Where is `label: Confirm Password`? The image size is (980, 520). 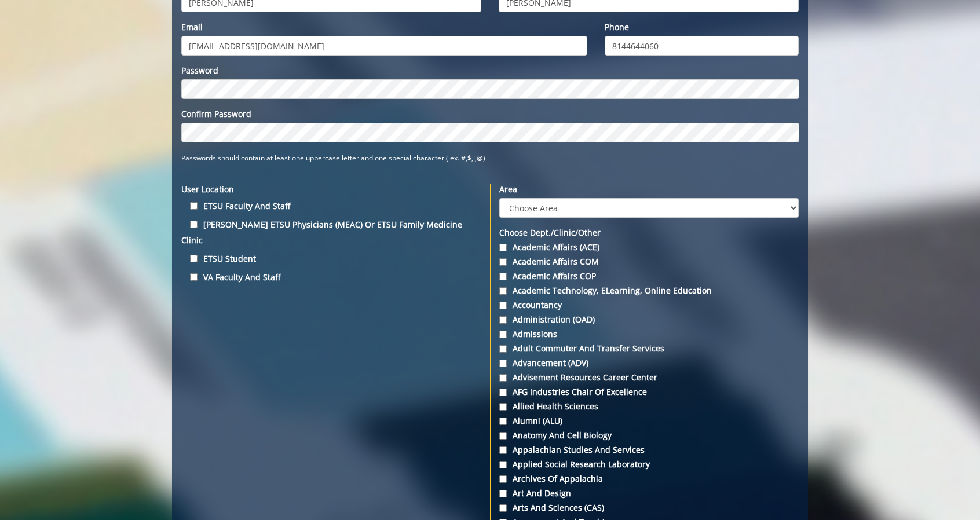
label: Confirm Password is located at coordinates (490, 114).